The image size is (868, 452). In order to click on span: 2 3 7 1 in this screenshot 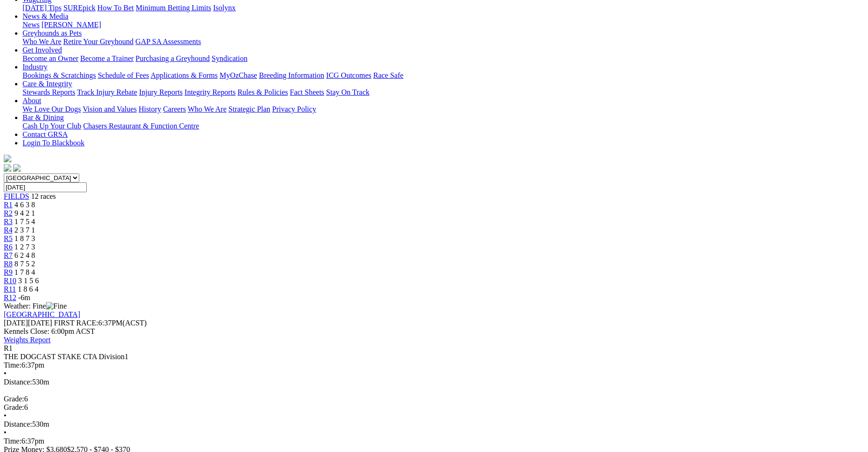, I will do `click(25, 230)`.